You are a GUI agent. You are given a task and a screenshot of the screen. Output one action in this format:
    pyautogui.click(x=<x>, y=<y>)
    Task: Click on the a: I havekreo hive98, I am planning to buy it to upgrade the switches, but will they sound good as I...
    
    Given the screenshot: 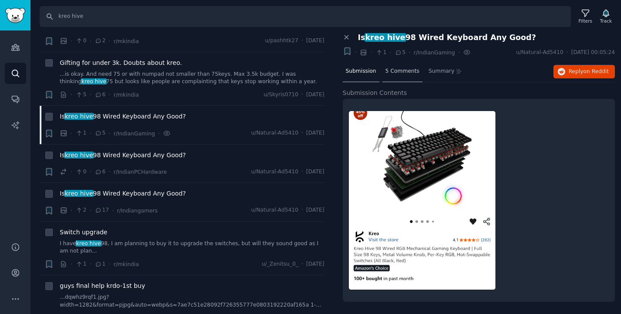 What is the action you would take?
    pyautogui.click(x=192, y=248)
    